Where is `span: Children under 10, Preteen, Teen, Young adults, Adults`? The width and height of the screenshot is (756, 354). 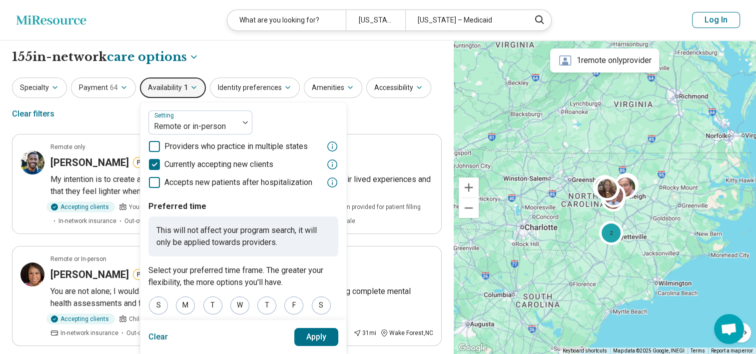 span: Children under 10, Preteen, Teen, Young adults, Adults is located at coordinates (204, 319).